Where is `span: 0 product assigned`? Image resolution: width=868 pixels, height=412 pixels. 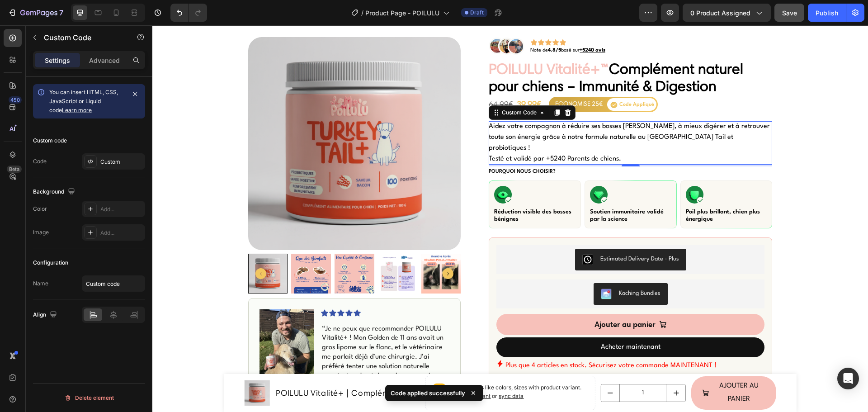 span: 0 product assigned is located at coordinates (720, 13).